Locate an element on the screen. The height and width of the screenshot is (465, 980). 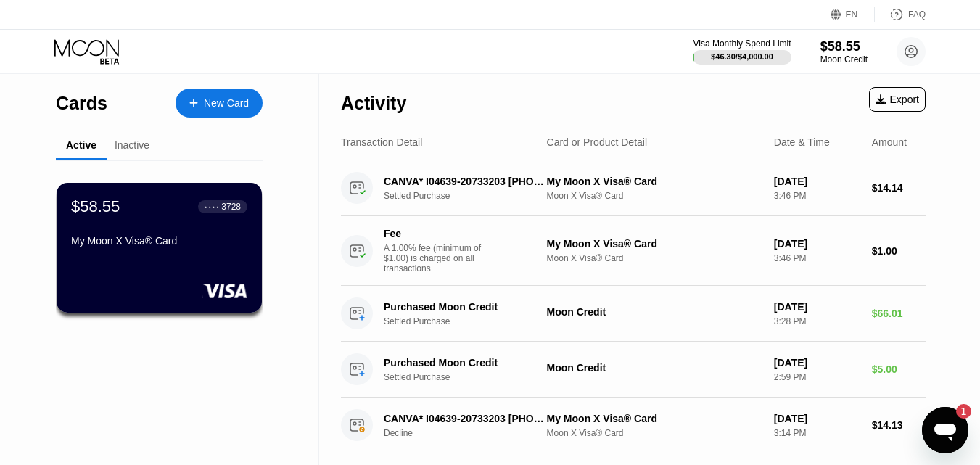
div: 3:28 PM is located at coordinates (816, 321).